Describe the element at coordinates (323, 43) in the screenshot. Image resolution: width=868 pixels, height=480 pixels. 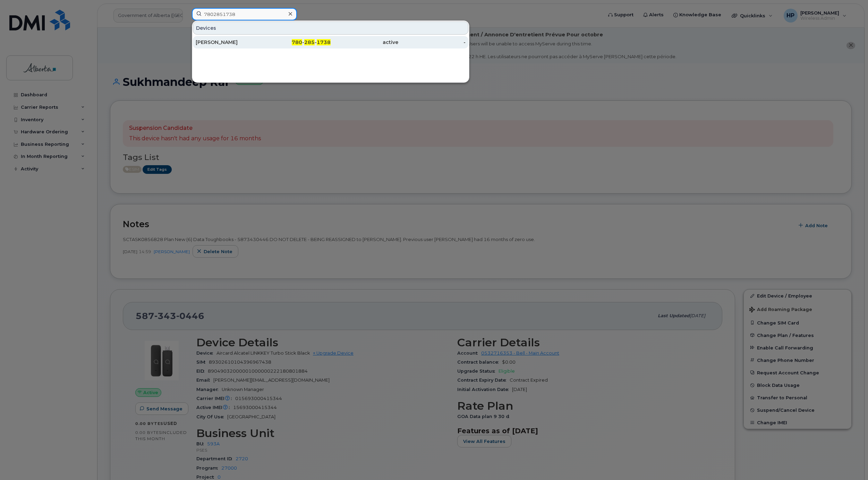
I see `span: 1738` at that location.